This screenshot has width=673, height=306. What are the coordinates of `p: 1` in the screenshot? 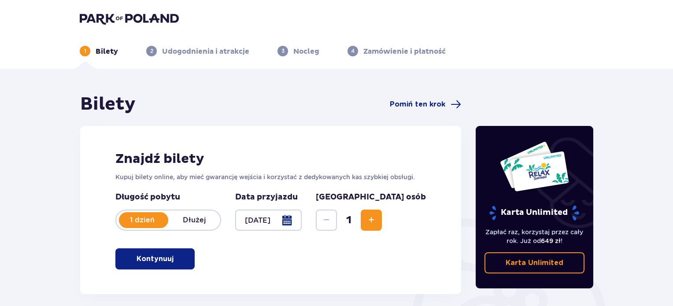 It's located at (85, 51).